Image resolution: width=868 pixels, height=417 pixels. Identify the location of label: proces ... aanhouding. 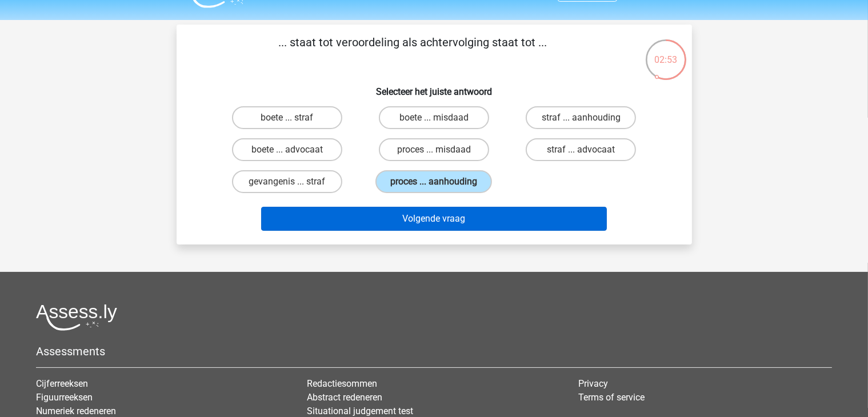
(434, 182).